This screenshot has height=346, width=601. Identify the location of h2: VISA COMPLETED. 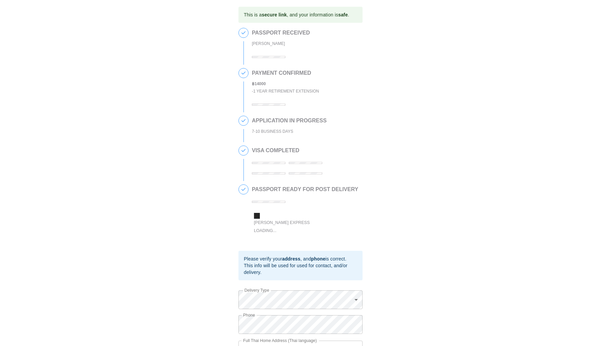
(305, 150).